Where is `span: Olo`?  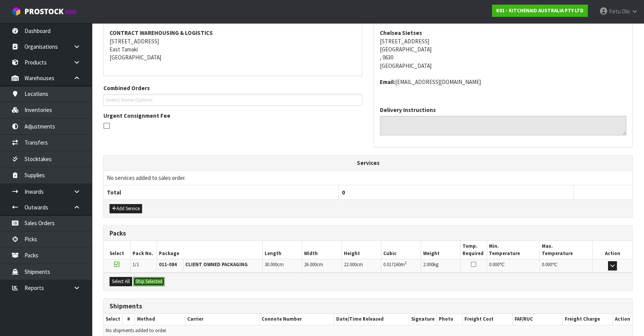
span: Olo is located at coordinates (626, 11).